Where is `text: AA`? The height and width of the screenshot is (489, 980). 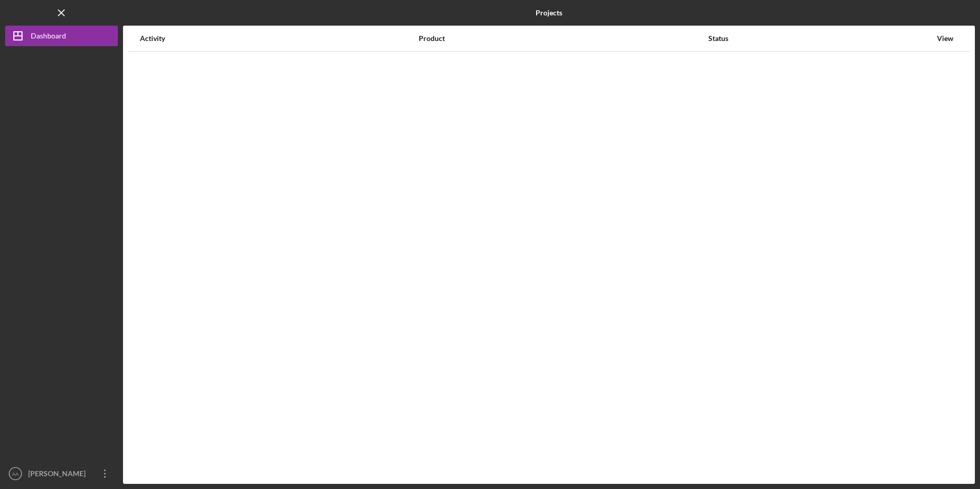 text: AA is located at coordinates (15, 474).